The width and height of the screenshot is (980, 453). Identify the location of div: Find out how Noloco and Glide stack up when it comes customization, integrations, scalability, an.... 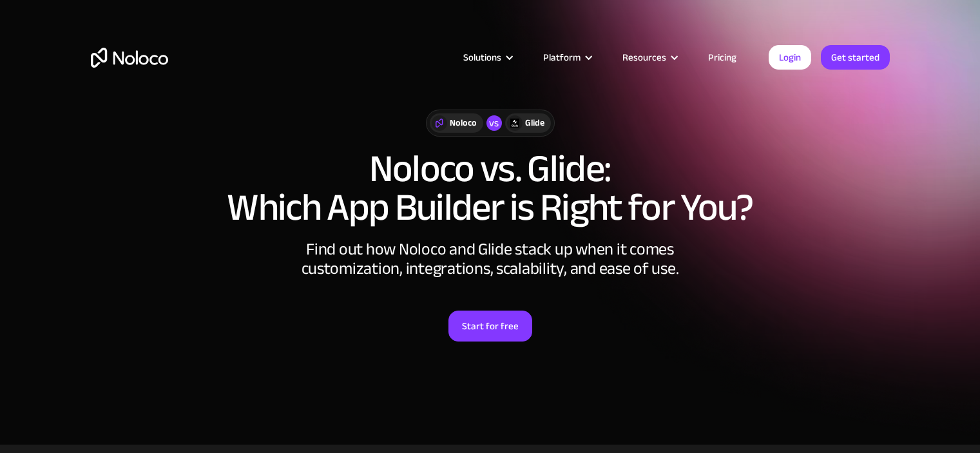
(490, 259).